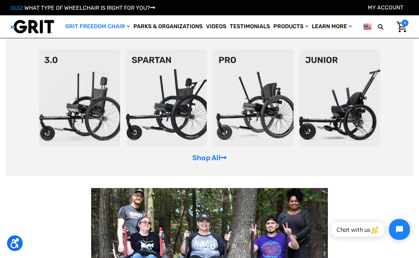  What do you see at coordinates (291, 27) in the screenshot?
I see `a: Products` at bounding box center [291, 27].